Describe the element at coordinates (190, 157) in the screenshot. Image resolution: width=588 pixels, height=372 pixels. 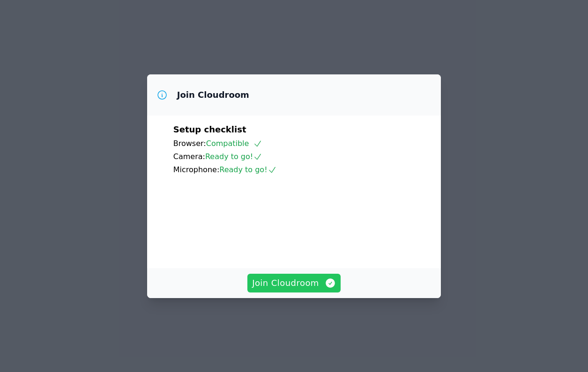
I see `span: Camera:` at that location.